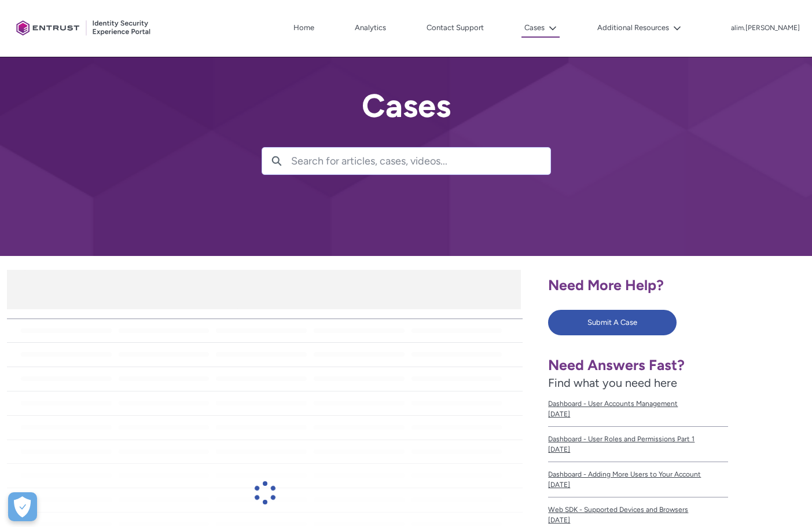  Describe the element at coordinates (370, 28) in the screenshot. I see `a: Analytics, opens in new tab` at that location.